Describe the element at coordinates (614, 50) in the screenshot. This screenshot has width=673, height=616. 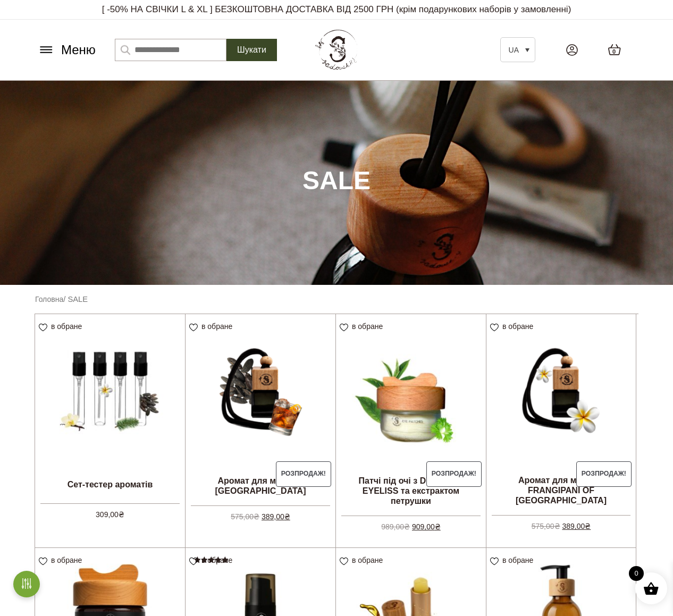
I see `a: 0` at that location.